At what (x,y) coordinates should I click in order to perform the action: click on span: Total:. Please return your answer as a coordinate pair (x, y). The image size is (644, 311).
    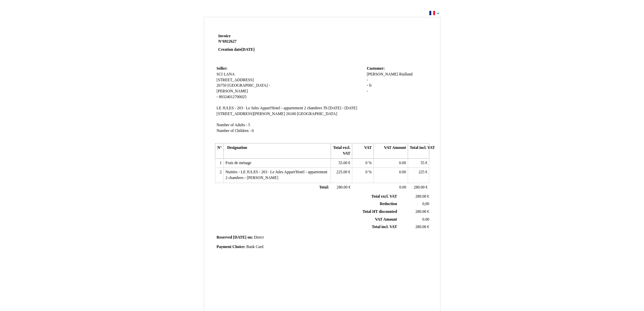
    Looking at the image, I should click on (324, 187).